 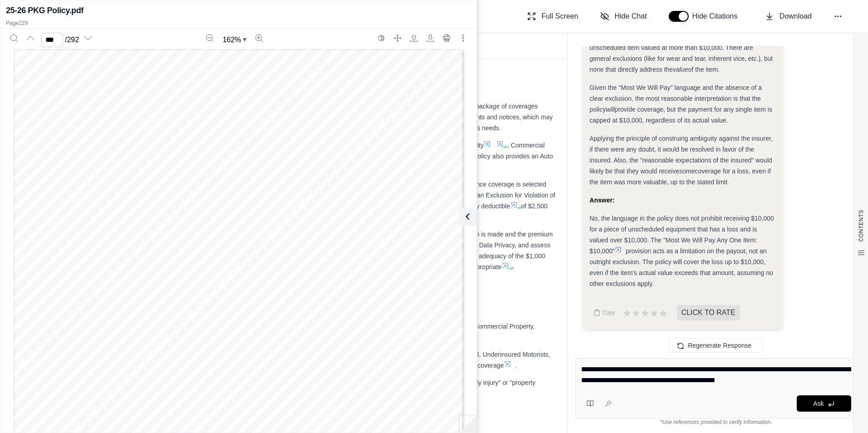 I want to click on span: , I don't see any specific exclusions that would completely bar coverage for an unscheduled item ..., so click(x=681, y=47).